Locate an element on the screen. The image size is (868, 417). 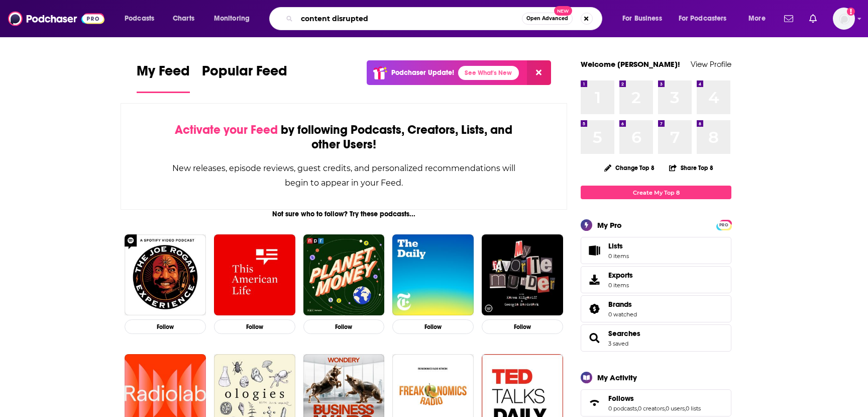
button: Show profile menu is located at coordinates (844, 19).